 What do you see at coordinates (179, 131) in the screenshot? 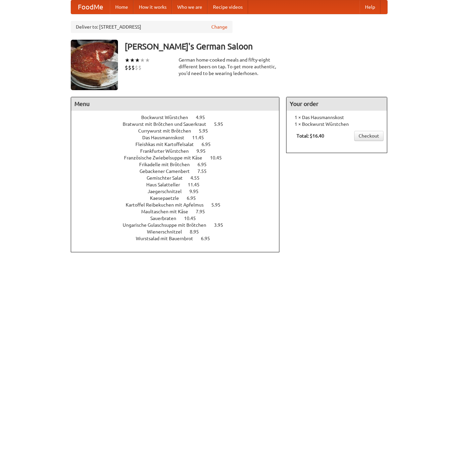
I see `a: Currywurst mit Brötchen 5.95` at bounding box center [179, 131].